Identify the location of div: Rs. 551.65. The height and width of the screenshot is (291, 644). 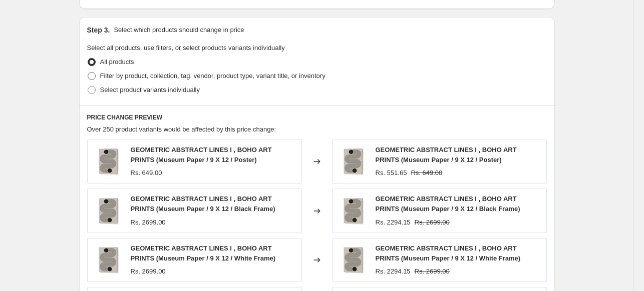
(391, 173).